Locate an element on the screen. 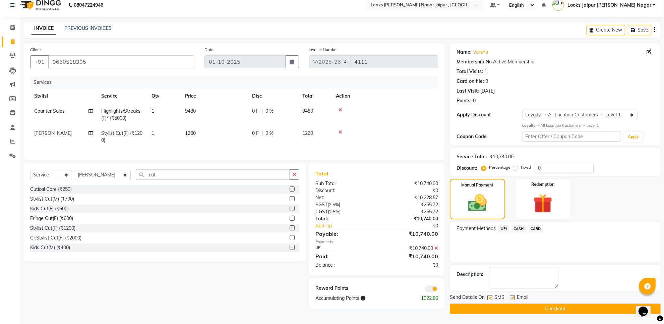 Image resolution: width=664 pixels, height=324 pixels. a: Varsha is located at coordinates (480, 52).